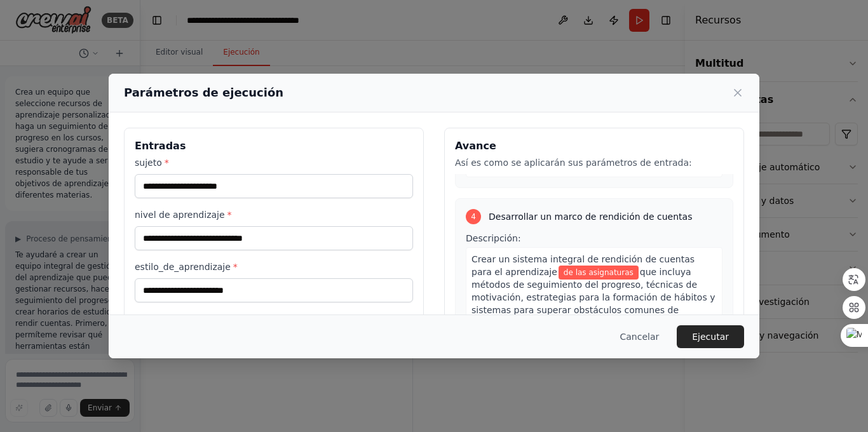 The width and height of the screenshot is (868, 432). What do you see at coordinates (148, 162) in the screenshot?
I see `font: sujeto` at bounding box center [148, 162].